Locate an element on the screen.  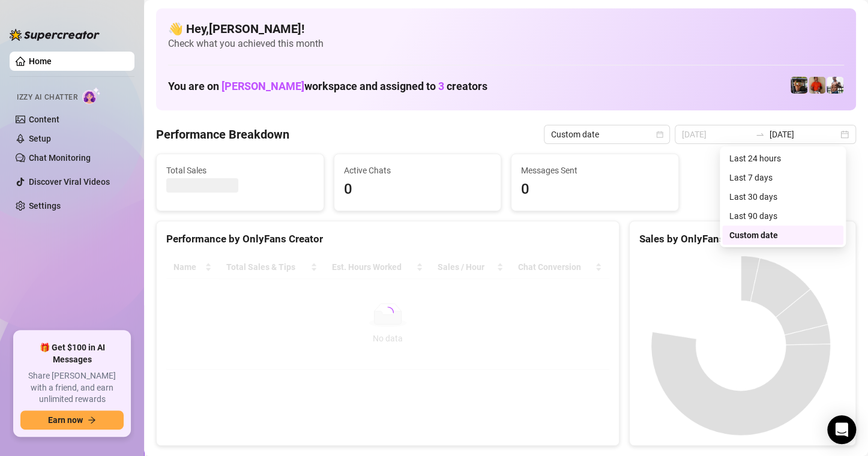
img: JUSTIN is located at coordinates (835, 85).